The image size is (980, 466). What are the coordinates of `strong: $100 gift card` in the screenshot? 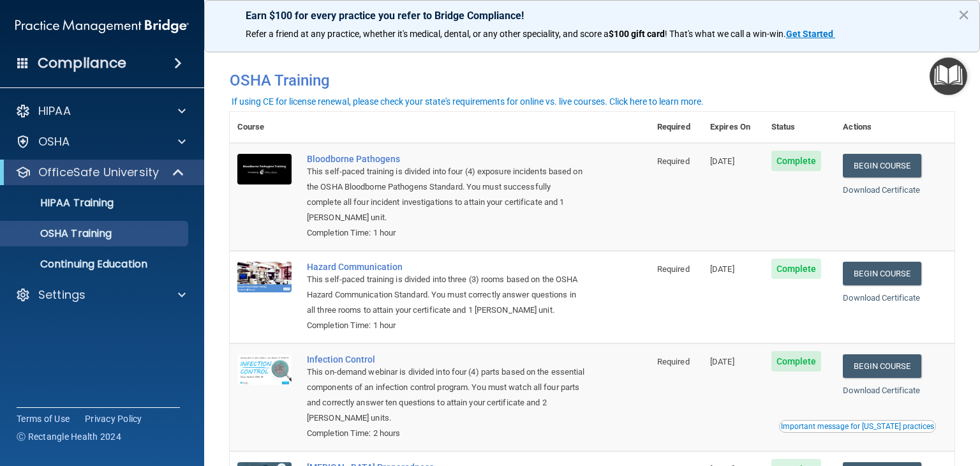 It's located at (637, 34).